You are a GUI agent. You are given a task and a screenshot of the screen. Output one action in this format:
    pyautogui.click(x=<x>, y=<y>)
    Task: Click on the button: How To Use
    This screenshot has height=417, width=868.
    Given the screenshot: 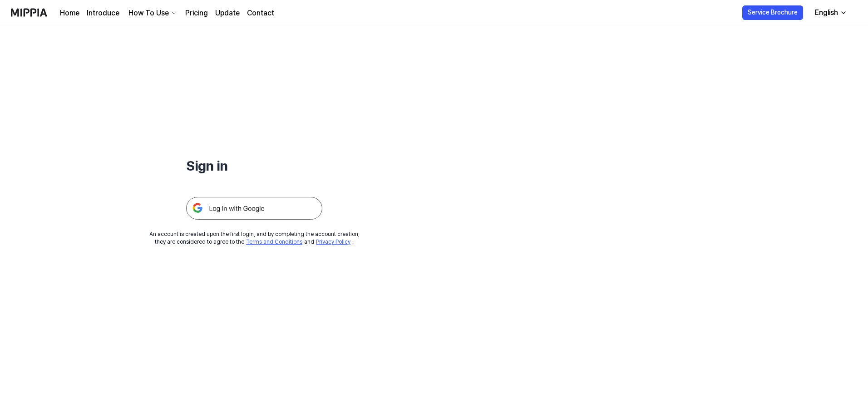 What is the action you would take?
    pyautogui.click(x=152, y=13)
    